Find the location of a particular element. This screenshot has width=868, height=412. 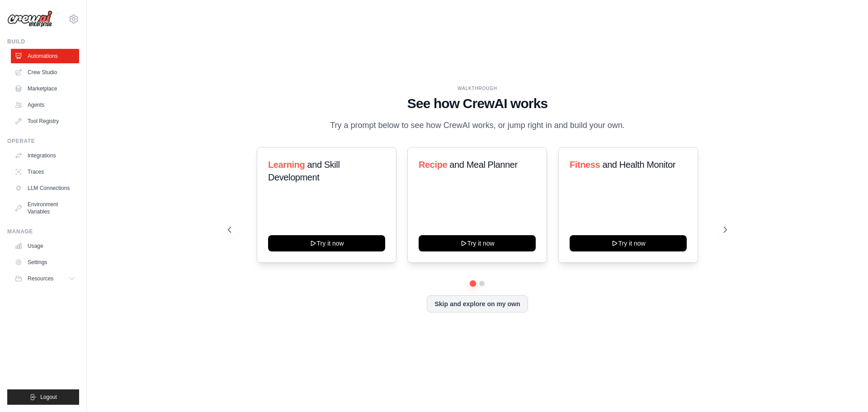

span: Learning is located at coordinates (286, 165).